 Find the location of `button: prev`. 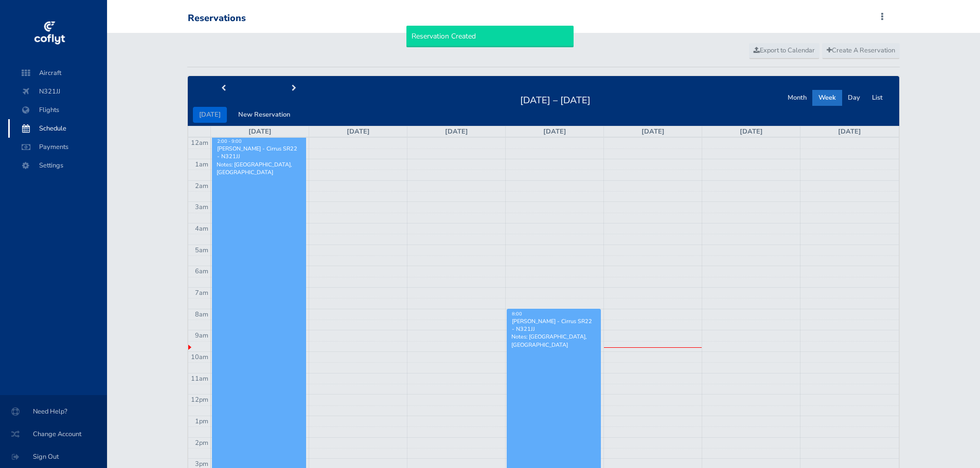

button: prev is located at coordinates (223, 88).